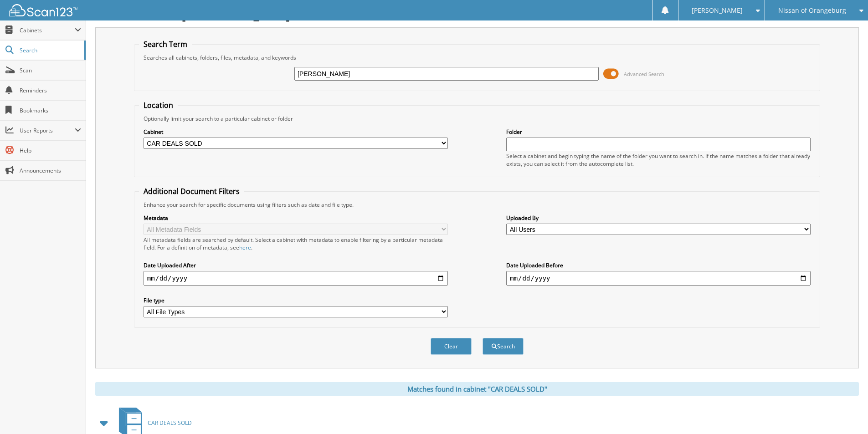 Image resolution: width=868 pixels, height=434 pixels. Describe the element at coordinates (658, 265) in the screenshot. I see `label: Date Uploaded Before` at that location.